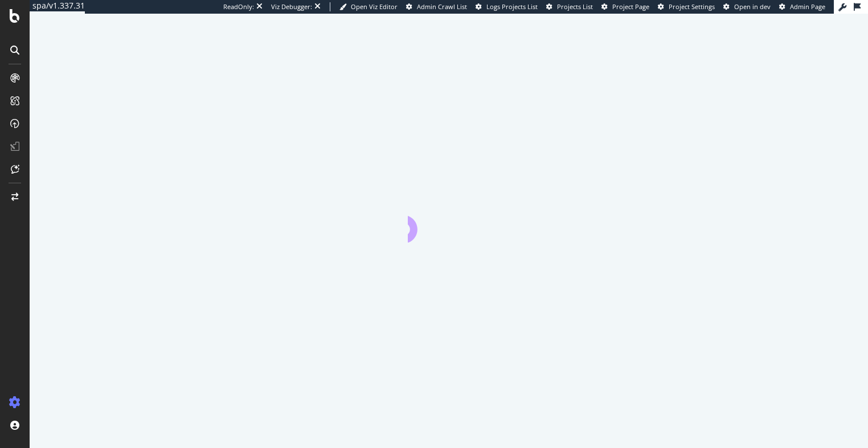  Describe the element at coordinates (375, 6) in the screenshot. I see `span: Open Viz Editor` at that location.